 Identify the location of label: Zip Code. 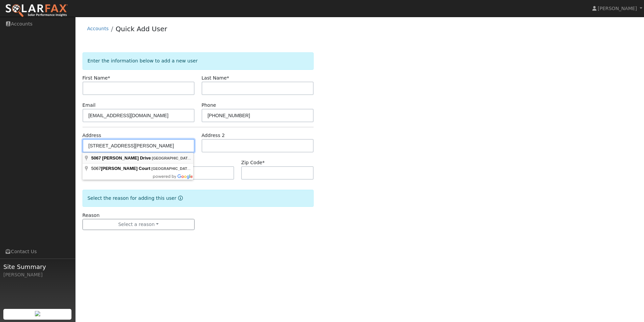
(253, 162).